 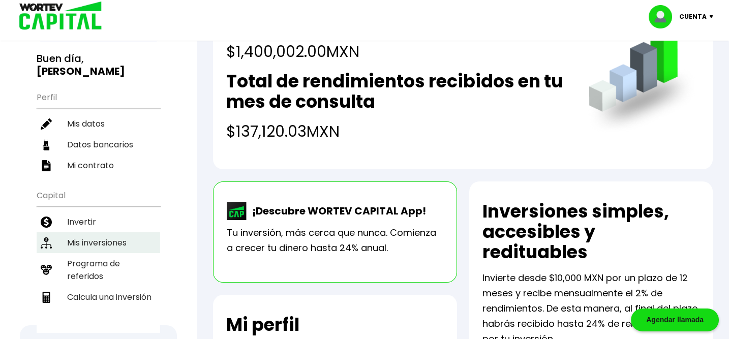 I want to click on li: Invertir, so click(x=98, y=222).